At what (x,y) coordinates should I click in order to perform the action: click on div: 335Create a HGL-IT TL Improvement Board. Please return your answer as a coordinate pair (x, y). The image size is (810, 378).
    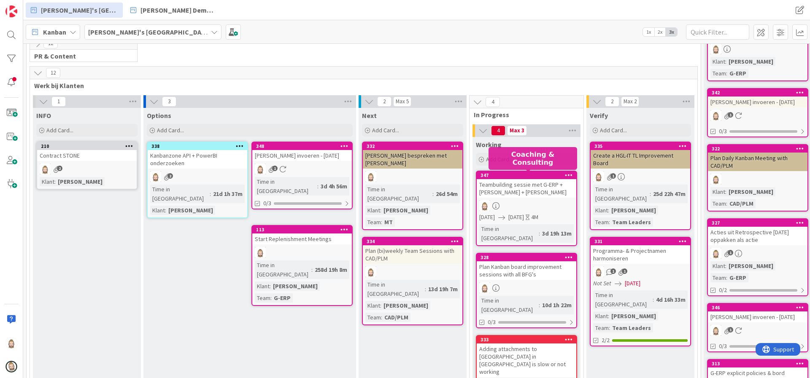
    Looking at the image, I should click on (641, 156).